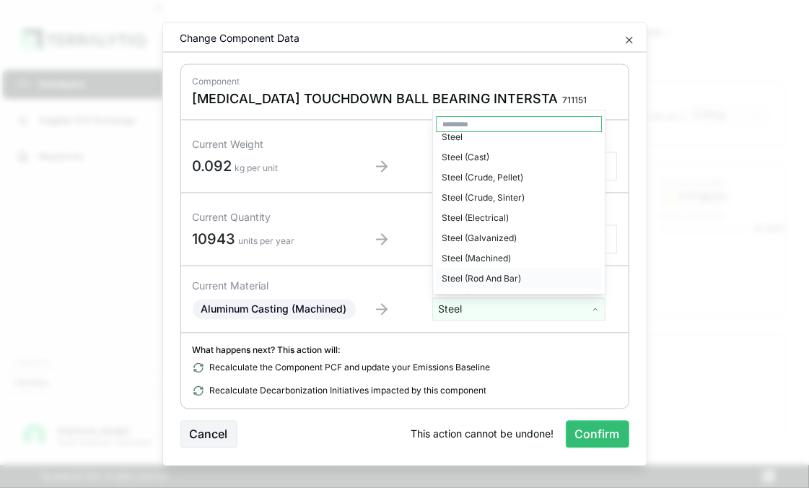 This screenshot has height=488, width=809. What do you see at coordinates (519, 299) in the screenshot?
I see `div: Steel (Sheet, Cold-Rolled)` at bounding box center [519, 299].